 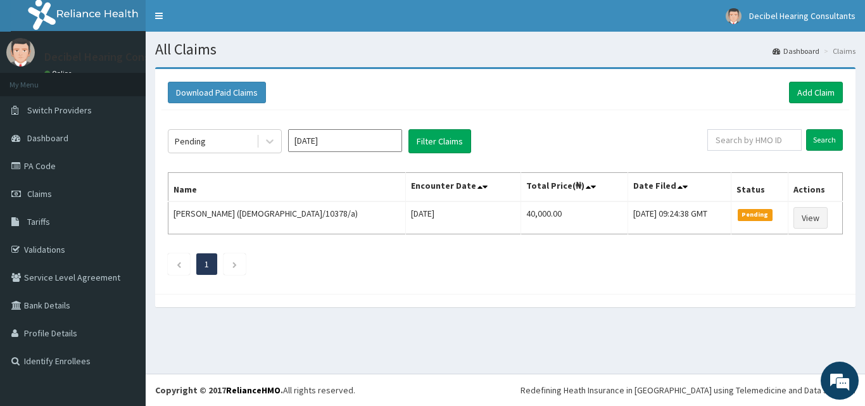 I want to click on button: Download Paid Claims, so click(x=217, y=92).